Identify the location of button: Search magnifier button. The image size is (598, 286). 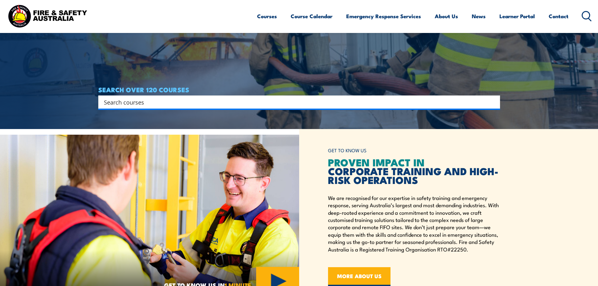
(493, 102).